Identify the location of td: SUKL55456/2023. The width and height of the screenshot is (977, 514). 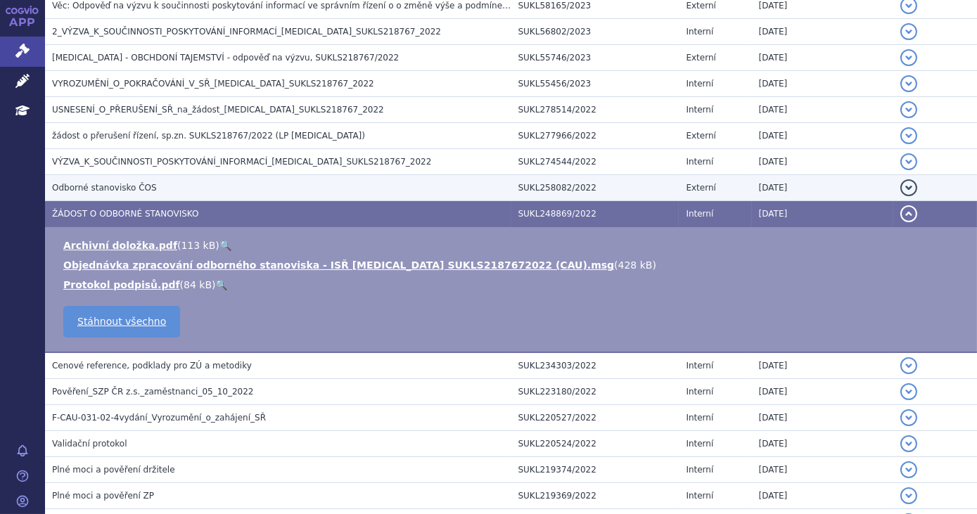
(595, 84).